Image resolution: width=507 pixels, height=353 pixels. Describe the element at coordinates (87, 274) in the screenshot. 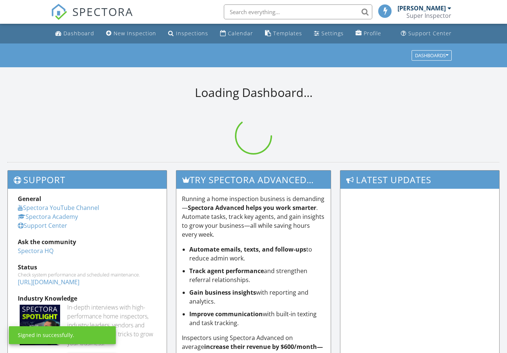

I see `div: Check system performance and scheduled maintenance.` at that location.